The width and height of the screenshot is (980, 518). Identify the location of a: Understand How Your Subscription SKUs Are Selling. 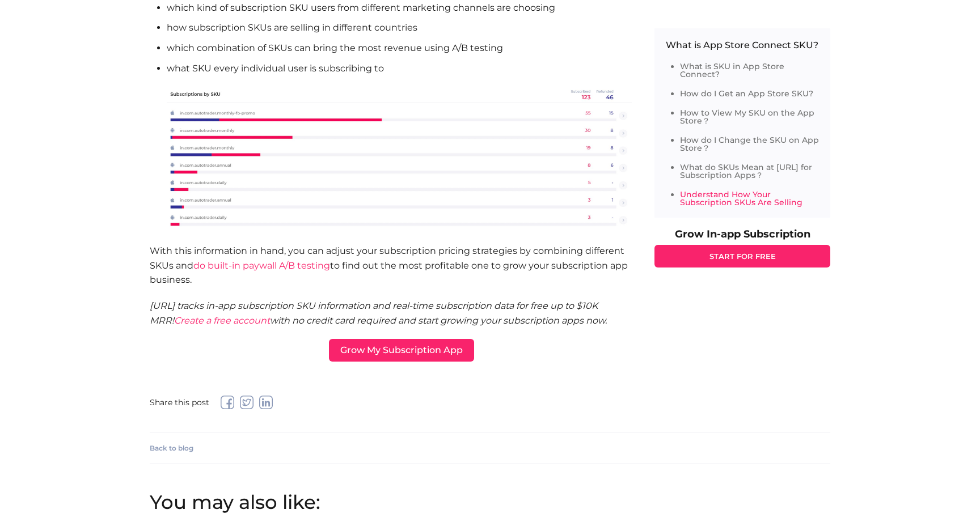
(741, 198).